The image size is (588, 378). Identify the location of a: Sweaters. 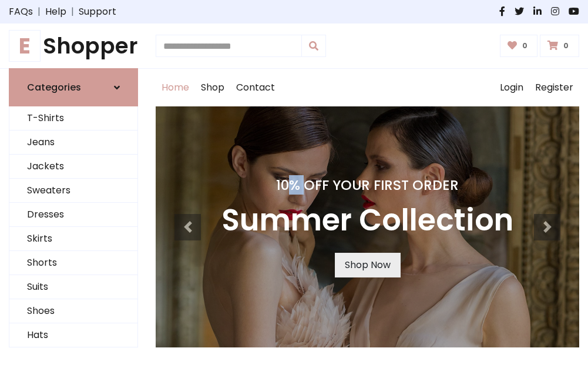
(74, 191).